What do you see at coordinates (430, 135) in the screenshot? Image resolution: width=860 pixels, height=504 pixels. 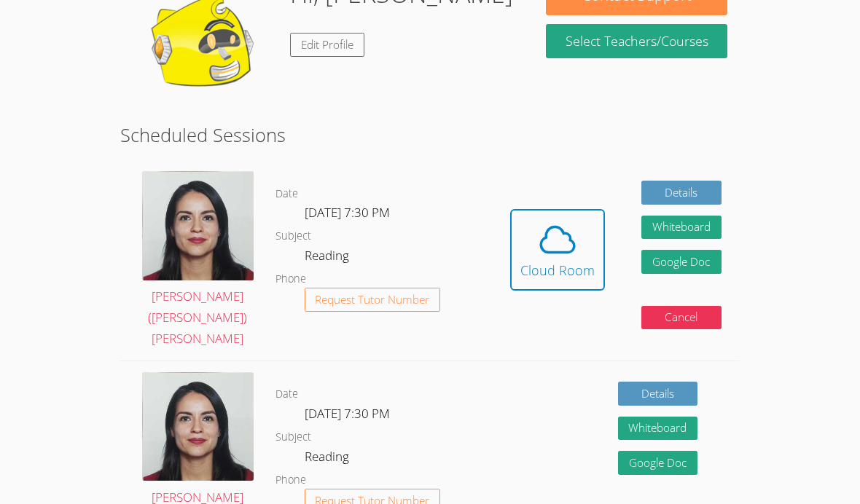 I see `h2: Scheduled Sessions` at bounding box center [430, 135].